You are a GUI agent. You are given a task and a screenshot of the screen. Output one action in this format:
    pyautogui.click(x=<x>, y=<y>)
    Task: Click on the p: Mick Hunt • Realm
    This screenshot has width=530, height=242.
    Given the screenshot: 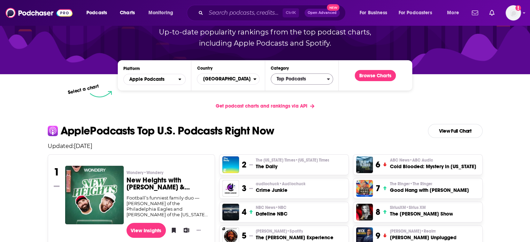 What is the action you would take?
    pyautogui.click(x=423, y=231)
    